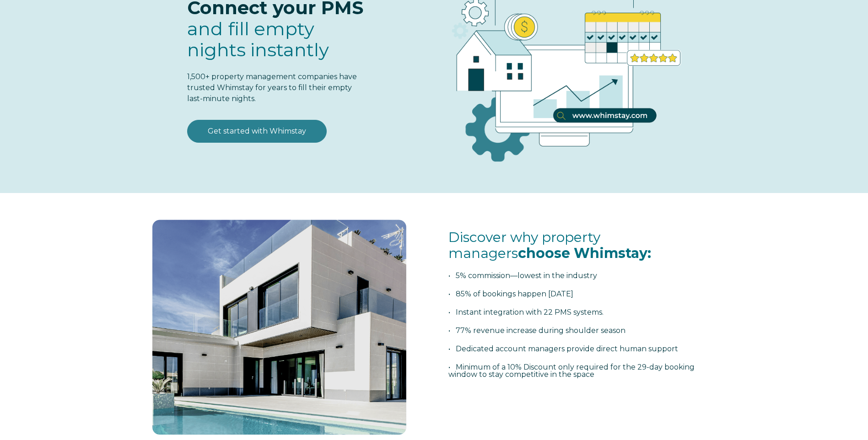 The image size is (868, 440). What do you see at coordinates (563, 349) in the screenshot?
I see `span: • Dedicated account managers provide direct human support` at bounding box center [563, 349].